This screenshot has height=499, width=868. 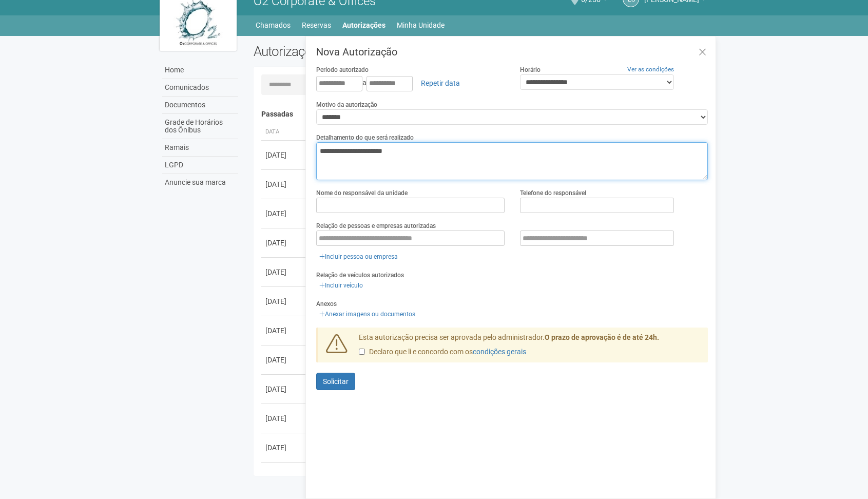 I want to click on label: Telefone do responsável, so click(x=553, y=193).